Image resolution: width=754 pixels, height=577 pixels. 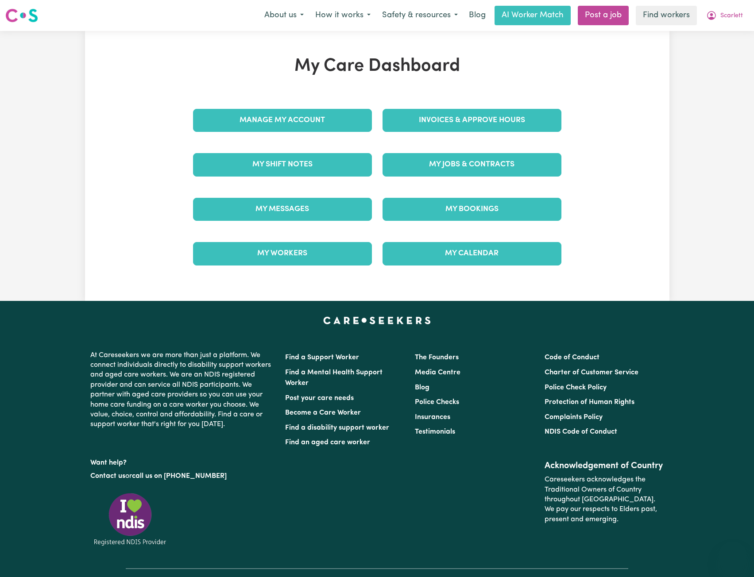 What do you see at coordinates (337, 428) in the screenshot?
I see `a: Find a disability support worker` at bounding box center [337, 428].